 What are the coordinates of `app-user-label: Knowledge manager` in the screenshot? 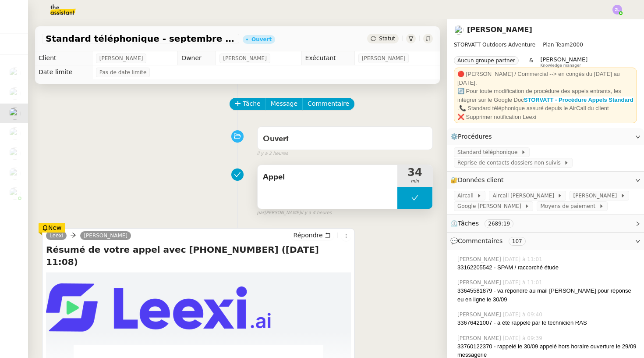 It's located at (564, 62).